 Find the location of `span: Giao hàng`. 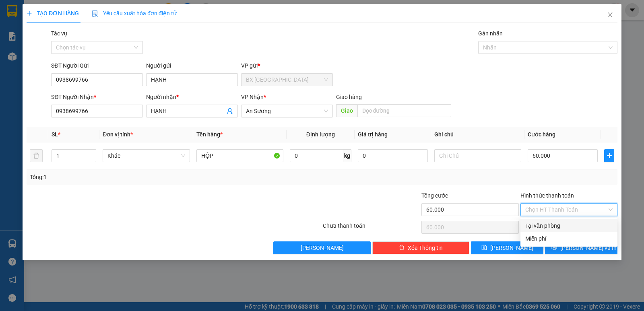

span: Giao hàng is located at coordinates (349, 97).